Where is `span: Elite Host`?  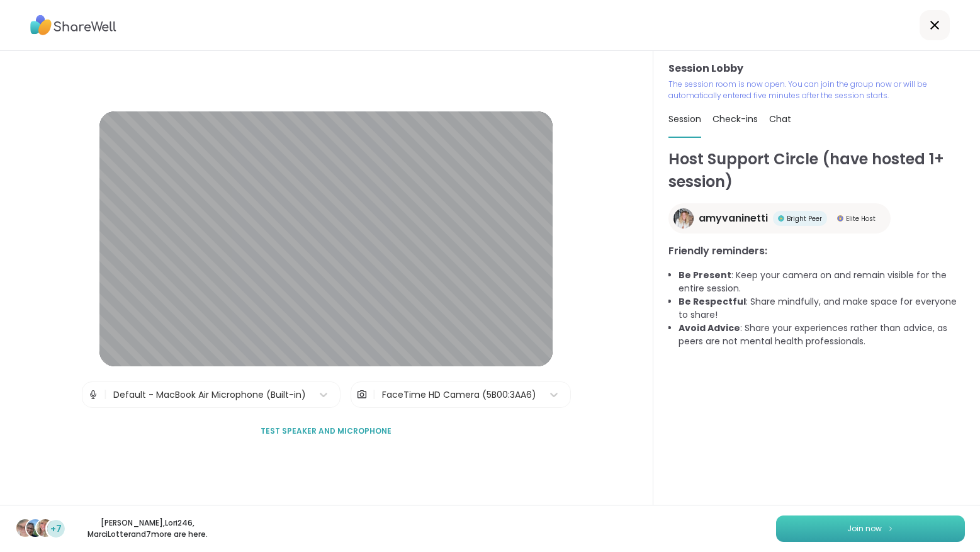
span: Elite Host is located at coordinates (860, 218).